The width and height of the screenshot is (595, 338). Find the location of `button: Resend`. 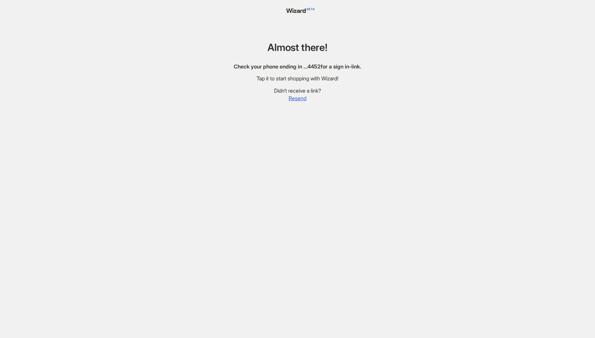

button: Resend is located at coordinates (298, 98).